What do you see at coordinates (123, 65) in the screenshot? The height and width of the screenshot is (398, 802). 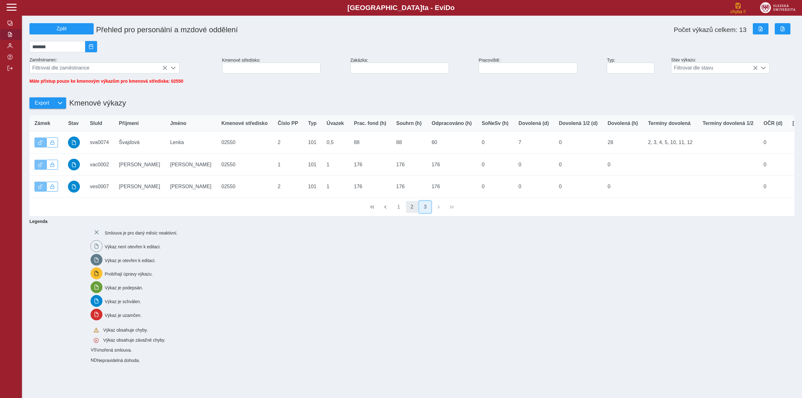 I see `div: Zaměstnanec:` at bounding box center [123, 65].